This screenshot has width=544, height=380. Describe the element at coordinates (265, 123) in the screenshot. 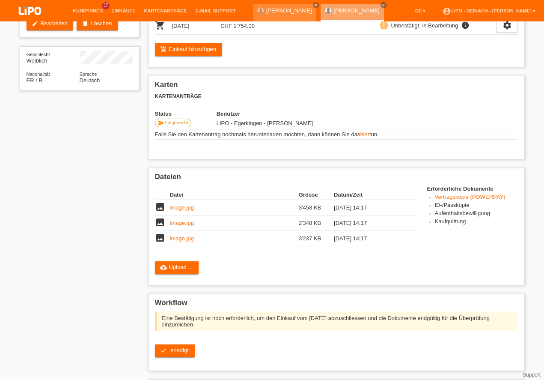

I see `span: 16.09.2025` at that location.